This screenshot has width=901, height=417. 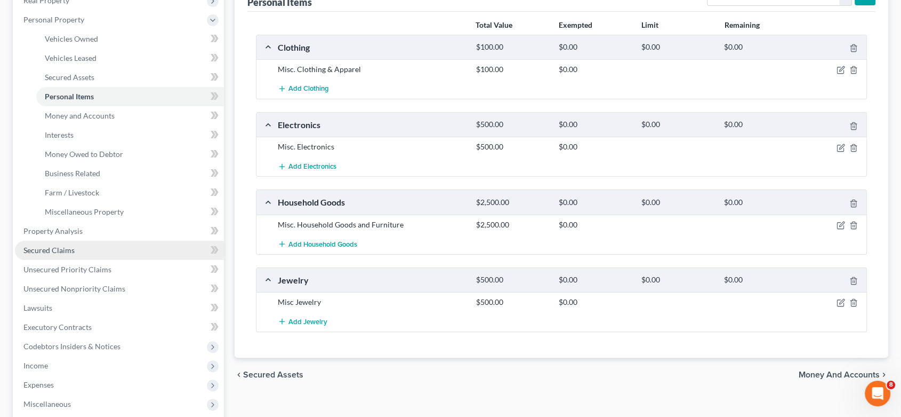 What do you see at coordinates (119, 231) in the screenshot?
I see `a: Property Analysis` at bounding box center [119, 231].